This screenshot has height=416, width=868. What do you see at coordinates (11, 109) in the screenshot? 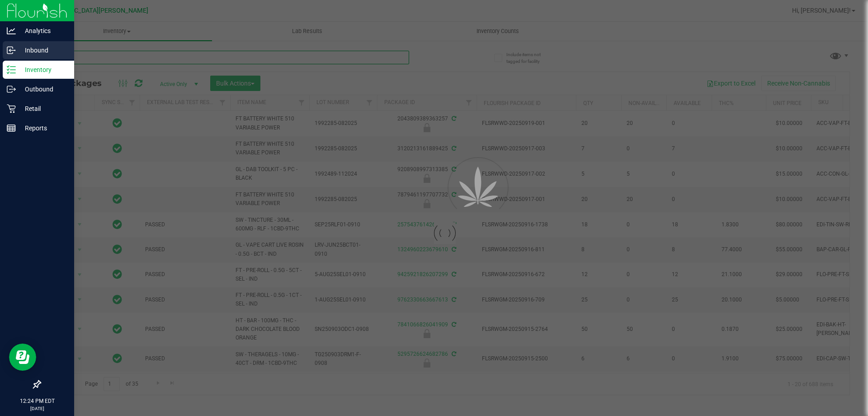
I see `inline-svg: Retail` at bounding box center [11, 109].